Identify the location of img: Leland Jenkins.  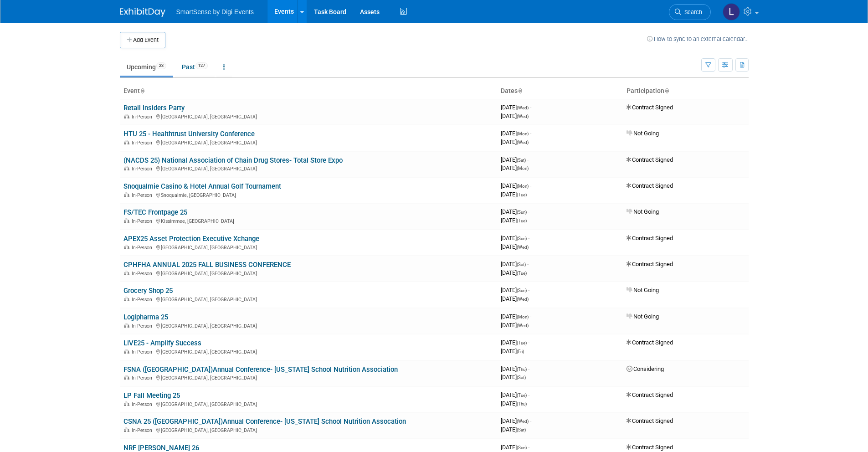
(731, 12).